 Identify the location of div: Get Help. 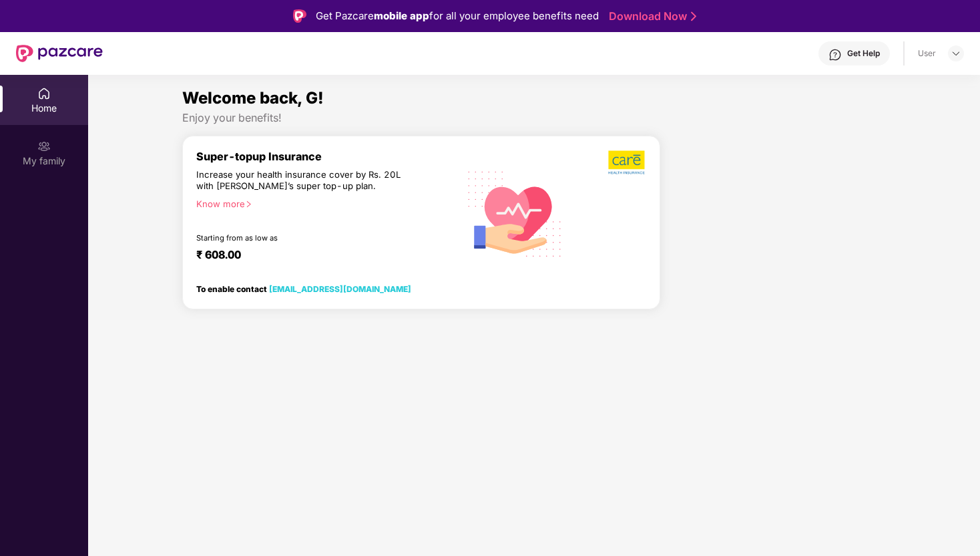
(863, 54).